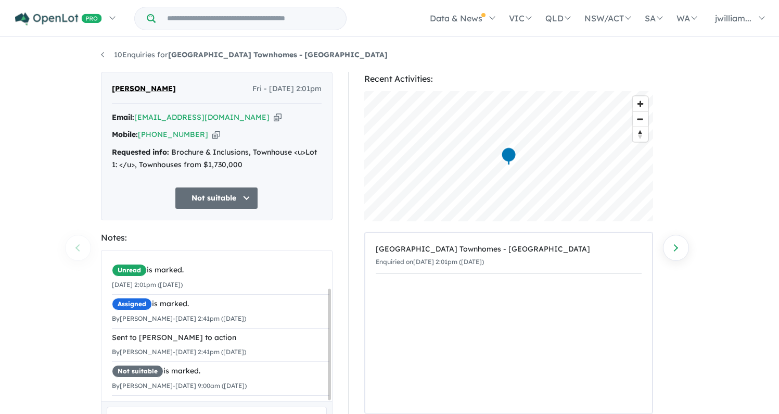 This screenshot has height=414, width=779. I want to click on strong: Mobile:, so click(125, 134).